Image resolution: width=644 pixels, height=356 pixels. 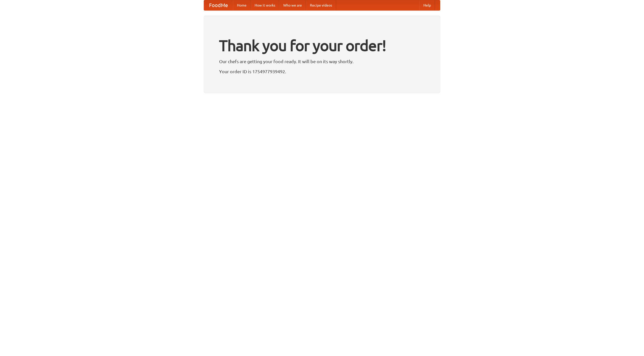 I want to click on a: FoodMe, so click(x=218, y=5).